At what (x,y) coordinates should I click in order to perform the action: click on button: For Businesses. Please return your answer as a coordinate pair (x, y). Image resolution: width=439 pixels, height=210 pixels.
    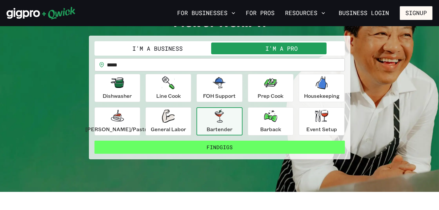
    Looking at the image, I should click on (206, 13).